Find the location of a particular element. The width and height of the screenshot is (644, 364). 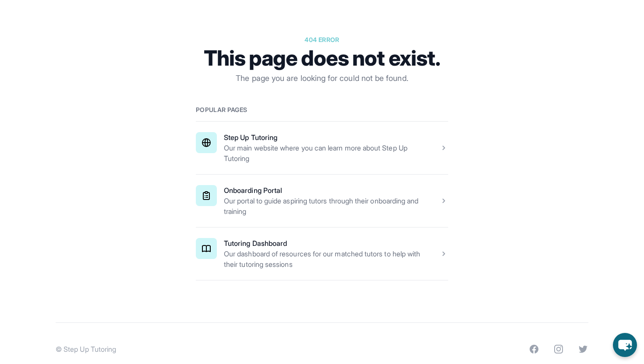

h1: This page does not exist. is located at coordinates (322, 58).